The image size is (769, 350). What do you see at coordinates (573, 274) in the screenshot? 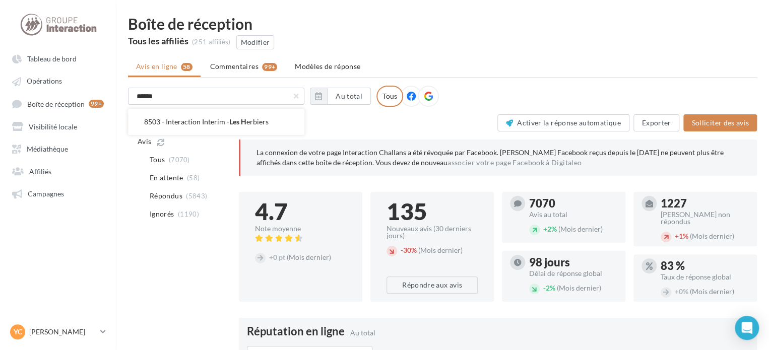
I see `div: Délai de réponse global` at bounding box center [573, 274].